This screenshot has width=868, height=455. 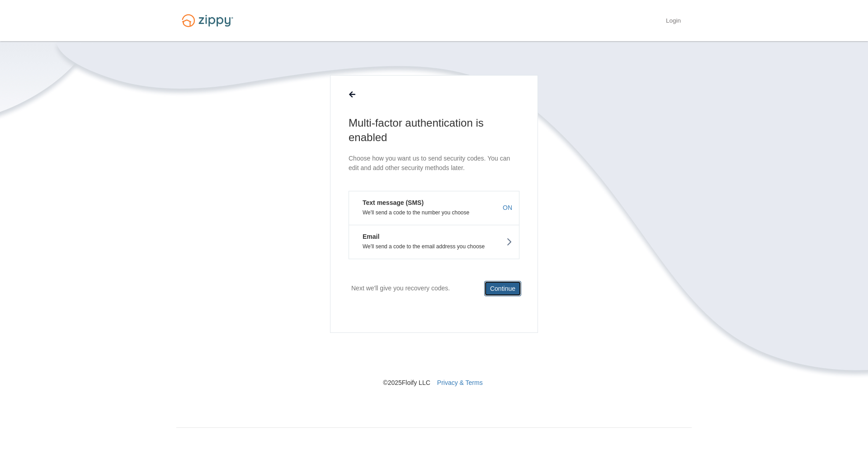 What do you see at coordinates (390, 203) in the screenshot?
I see `em: Text message (SMS)` at bounding box center [390, 203].